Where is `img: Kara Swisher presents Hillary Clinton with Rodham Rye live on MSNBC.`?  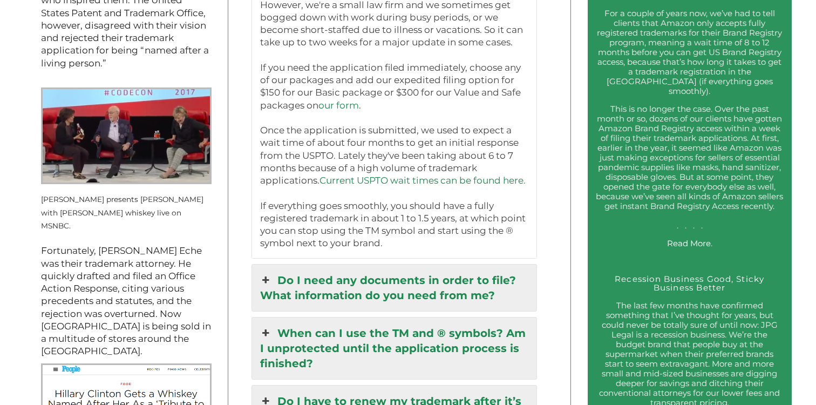 img: Kara Swisher presents Hillary Clinton with Rodham Rye live on MSNBC. is located at coordinates (126, 135).